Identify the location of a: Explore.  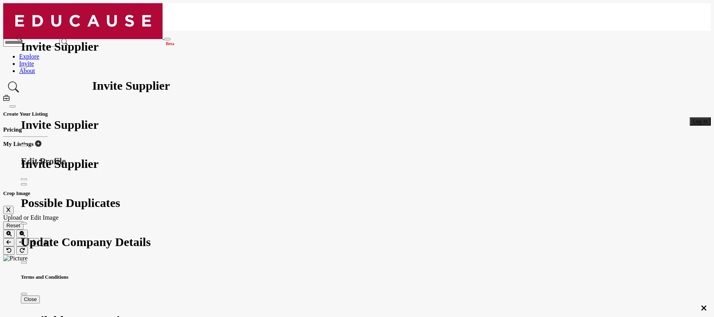
(29, 56).